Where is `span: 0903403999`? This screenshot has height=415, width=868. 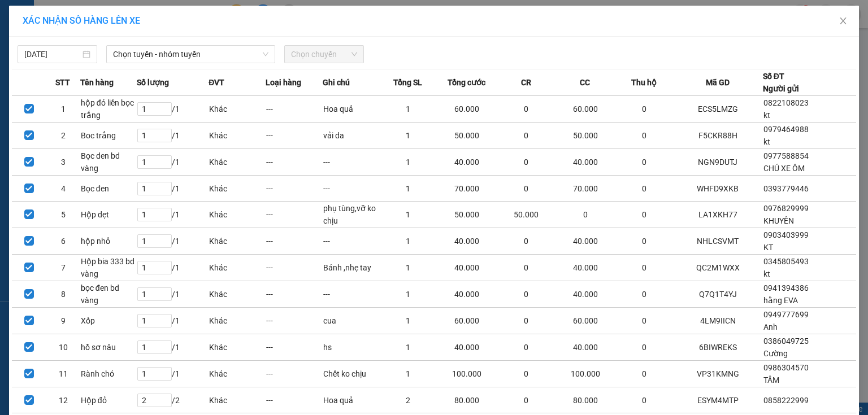
span: 0903403999 is located at coordinates (787, 235).